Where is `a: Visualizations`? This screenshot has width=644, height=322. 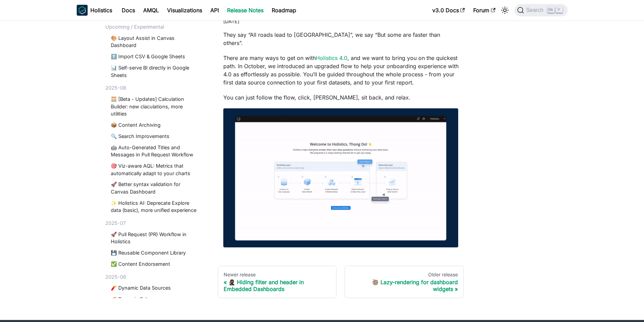 a: Visualizations is located at coordinates (184, 10).